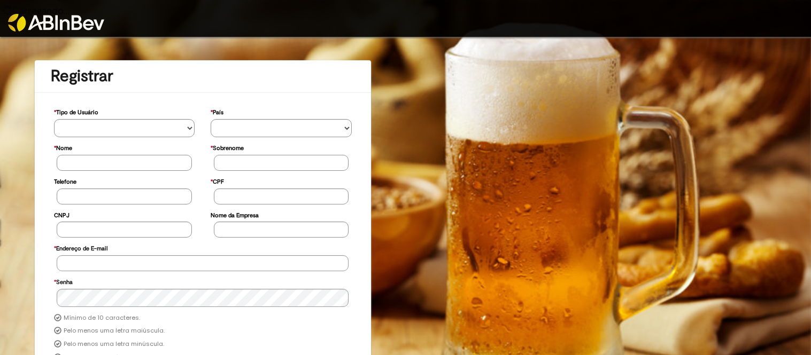  What do you see at coordinates (63, 147) in the screenshot?
I see `label: Nome` at bounding box center [63, 147].